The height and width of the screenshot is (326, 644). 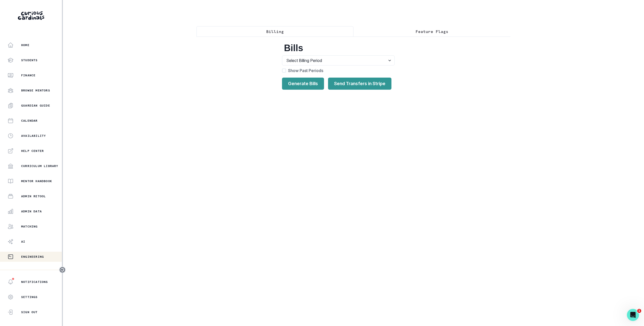 What do you see at coordinates (23, 242) in the screenshot?
I see `p: AI` at bounding box center [23, 242].